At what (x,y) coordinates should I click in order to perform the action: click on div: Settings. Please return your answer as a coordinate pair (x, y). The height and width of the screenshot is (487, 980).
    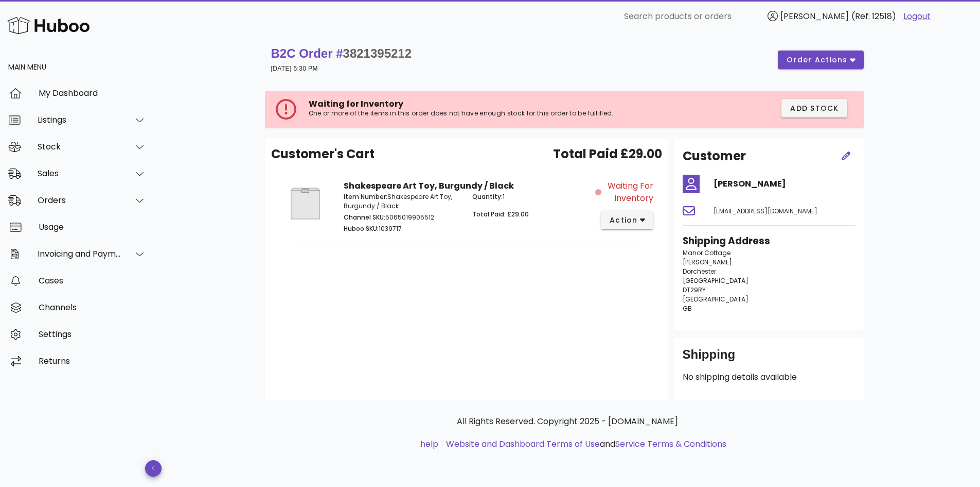
    Looking at the image, I should click on (92, 334).